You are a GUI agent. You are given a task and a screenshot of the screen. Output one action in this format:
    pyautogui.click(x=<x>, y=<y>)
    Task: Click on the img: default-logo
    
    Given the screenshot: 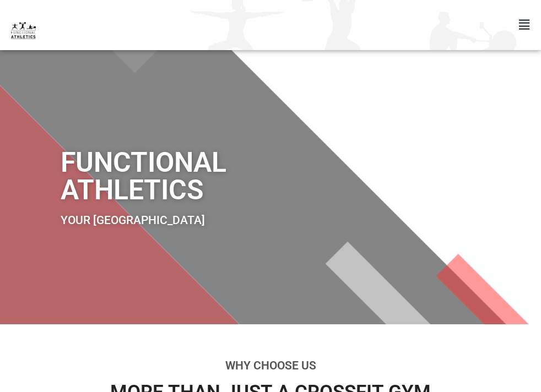 What is the action you would take?
    pyautogui.click(x=23, y=30)
    